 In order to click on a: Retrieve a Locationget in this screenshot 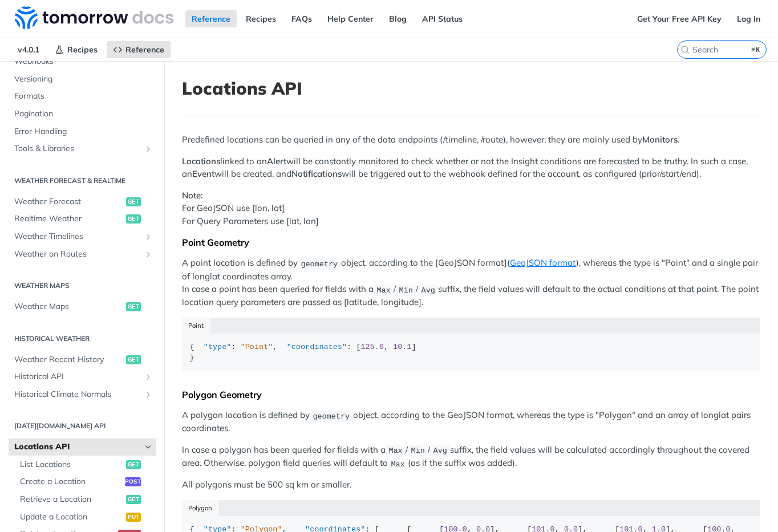, I will do `click(85, 499)`.